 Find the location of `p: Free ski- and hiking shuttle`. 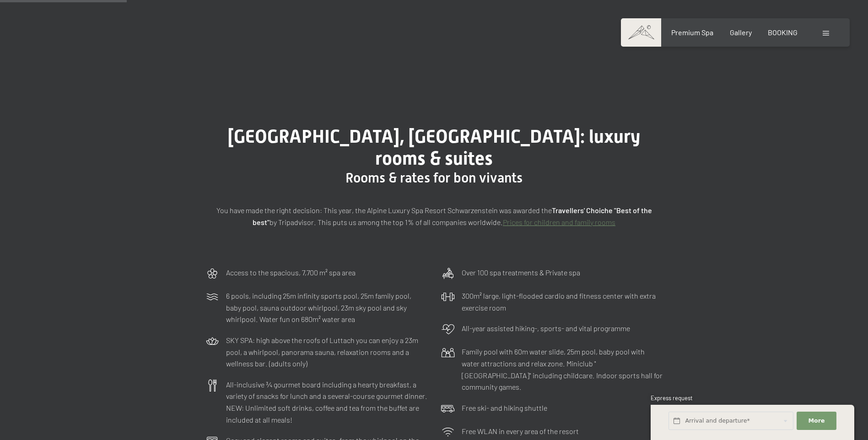

p: Free ski- and hiking shuttle is located at coordinates (504, 408).